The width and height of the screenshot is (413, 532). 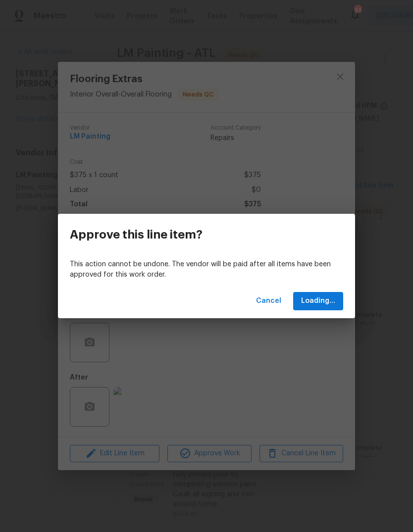 I want to click on span: Cancel, so click(x=268, y=301).